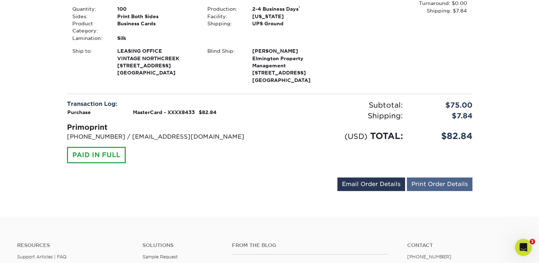 Image resolution: width=539 pixels, height=263 pixels. I want to click on div: 100, so click(157, 9).